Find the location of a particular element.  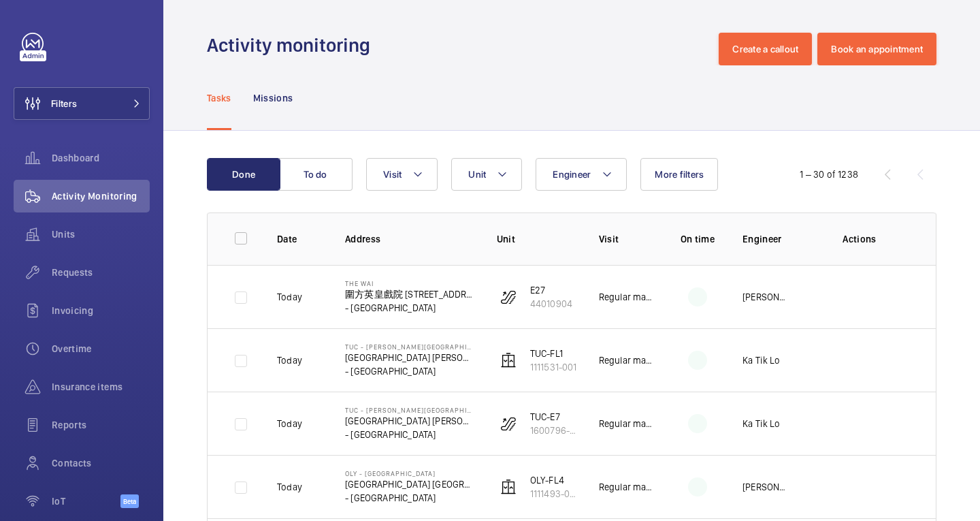

p: Actions is located at coordinates (860, 239).